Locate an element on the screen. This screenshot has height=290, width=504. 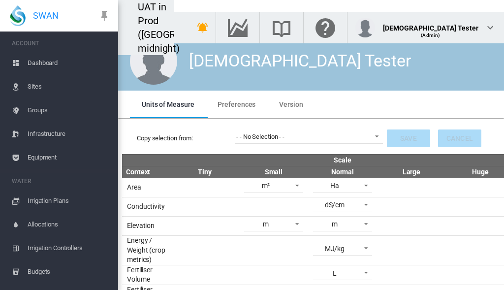
td: Elevation is located at coordinates (146, 226).